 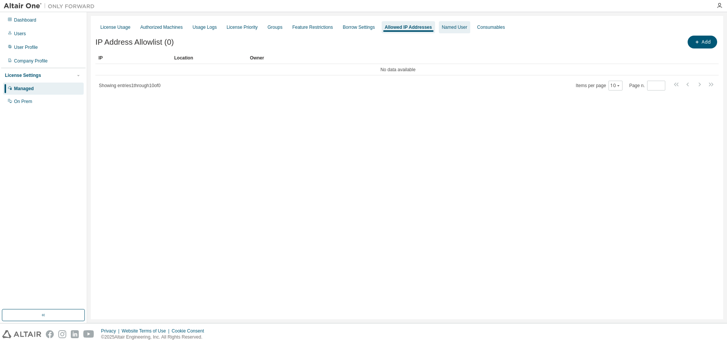 What do you see at coordinates (615, 86) in the screenshot?
I see `button: 10` at bounding box center [615, 86].